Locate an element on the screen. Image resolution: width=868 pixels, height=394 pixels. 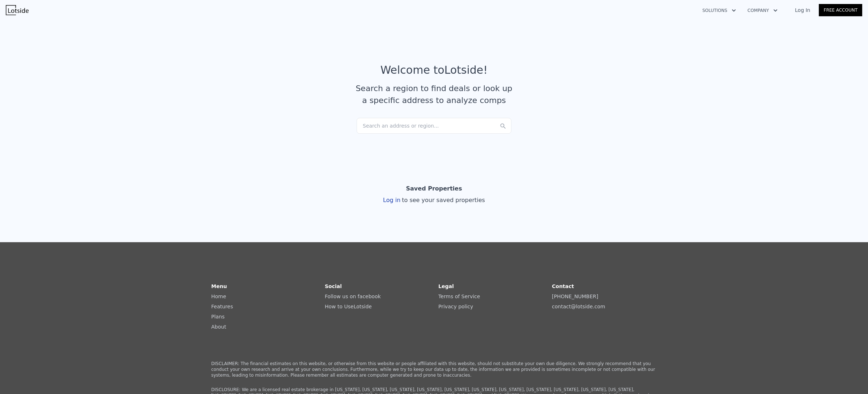
a: Follow us on facebook is located at coordinates (352, 297).